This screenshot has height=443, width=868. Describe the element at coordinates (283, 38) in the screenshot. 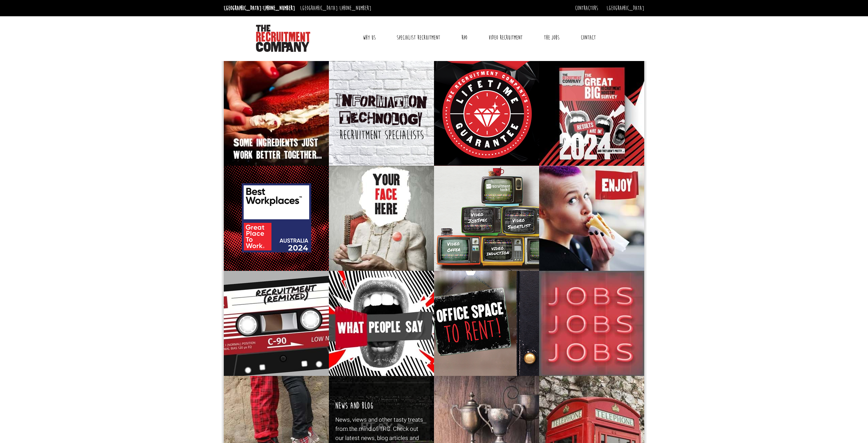

I see `img: The Recruitment Company` at that location.